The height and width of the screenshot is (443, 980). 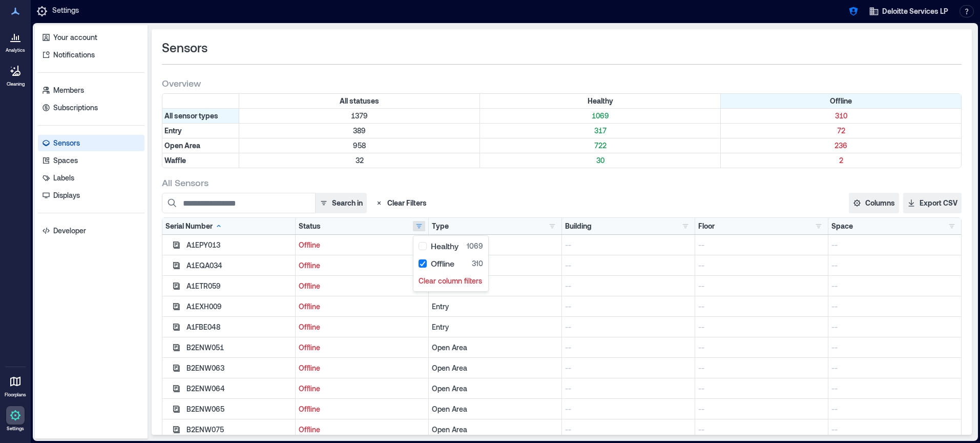 I want to click on div: A1EXH009, so click(x=239, y=307).